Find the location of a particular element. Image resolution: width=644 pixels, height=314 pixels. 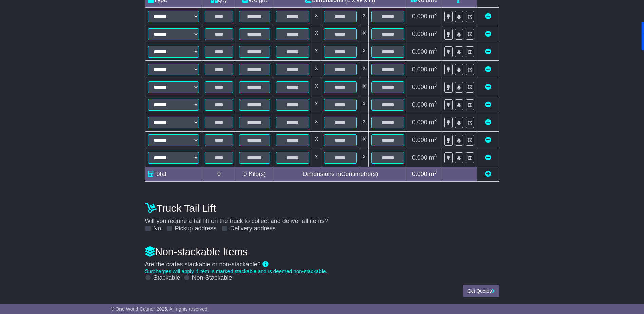

label: Stackable is located at coordinates (167, 278).